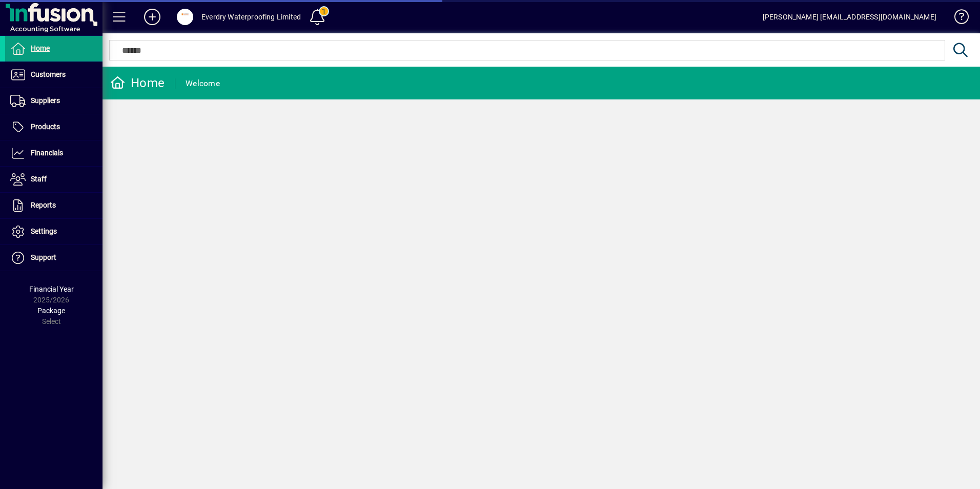 Image resolution: width=980 pixels, height=489 pixels. I want to click on span: Home, so click(40, 48).